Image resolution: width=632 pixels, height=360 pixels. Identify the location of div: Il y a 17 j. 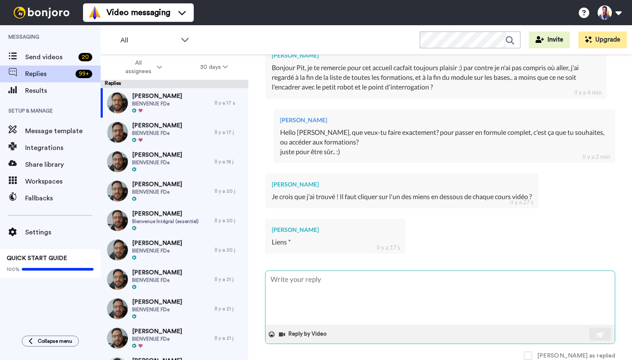
(229, 132).